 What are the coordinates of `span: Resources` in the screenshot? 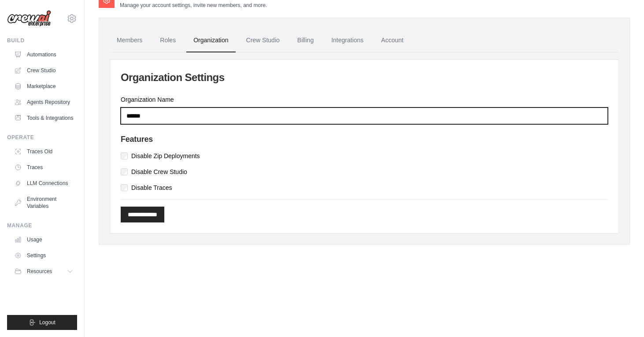 It's located at (39, 271).